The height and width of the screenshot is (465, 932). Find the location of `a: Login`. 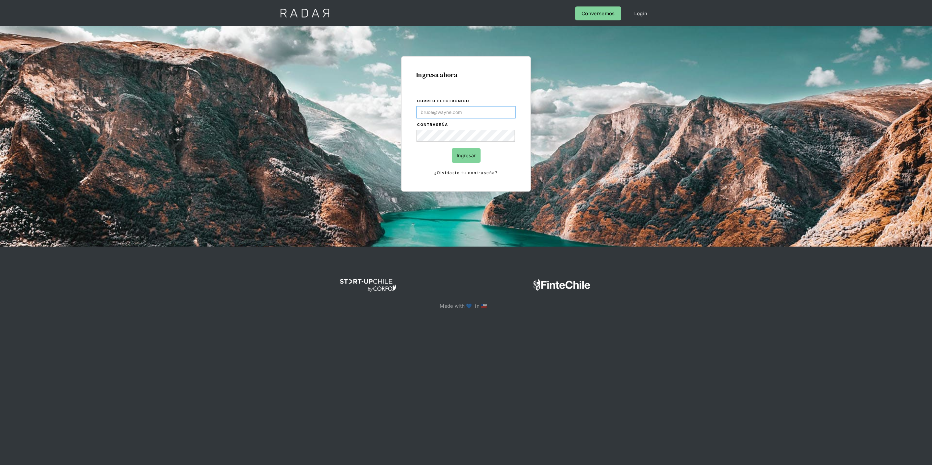

a: Login is located at coordinates (641, 13).